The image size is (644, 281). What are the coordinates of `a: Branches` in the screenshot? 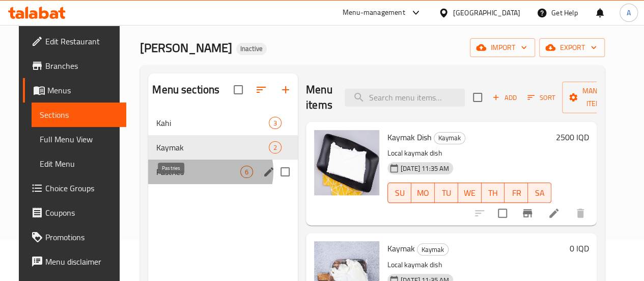 It's located at (74, 65).